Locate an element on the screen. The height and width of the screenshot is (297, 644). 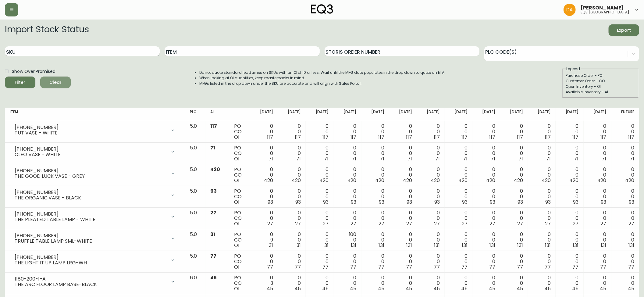
div: THE ORGANIC VASE - BLACK is located at coordinates (91, 198).